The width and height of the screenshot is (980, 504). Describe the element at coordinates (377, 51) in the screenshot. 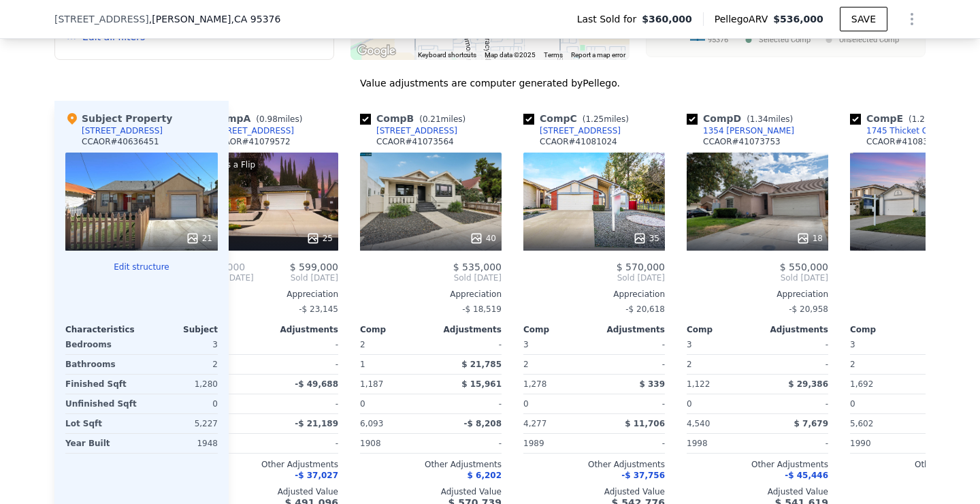

I see `a: Open this area in Google Maps (opens a new window)` at that location.